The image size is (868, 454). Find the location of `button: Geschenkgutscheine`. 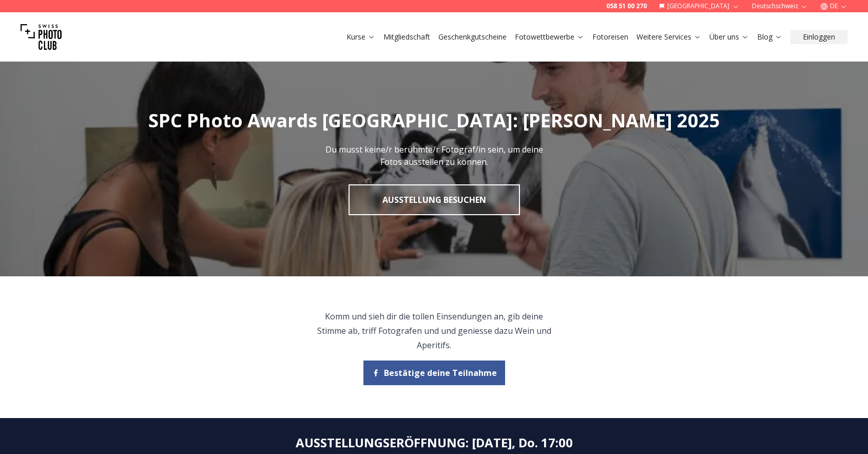

button: Geschenkgutscheine is located at coordinates (472, 37).